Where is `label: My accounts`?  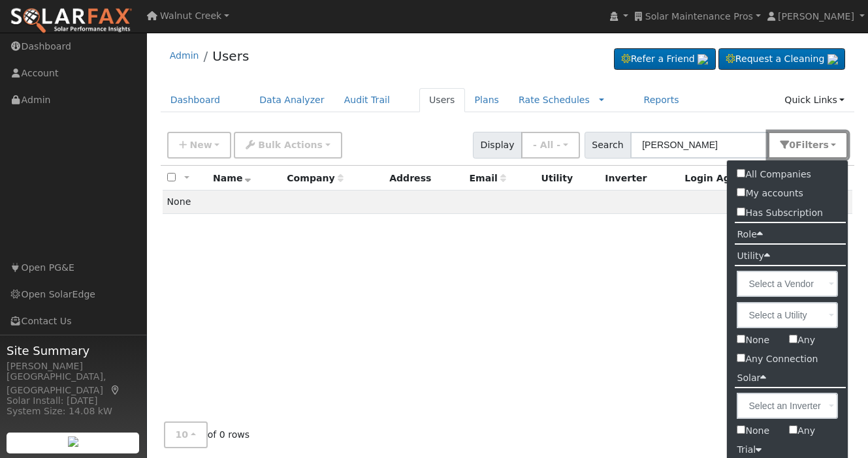
label: My accounts is located at coordinates (770, 193).